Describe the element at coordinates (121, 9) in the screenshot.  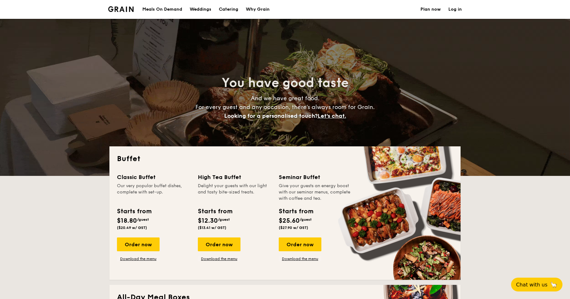
I see `a: Logotype` at that location.